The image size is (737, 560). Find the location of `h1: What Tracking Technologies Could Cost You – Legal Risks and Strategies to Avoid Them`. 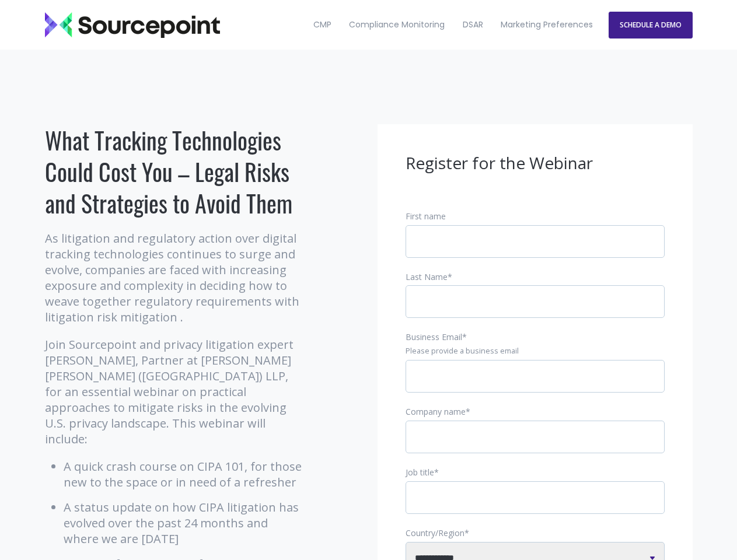

h1: What Tracking Technologies Could Cost You – Legal Risks and Strategies to Avoid Them is located at coordinates (174, 171).